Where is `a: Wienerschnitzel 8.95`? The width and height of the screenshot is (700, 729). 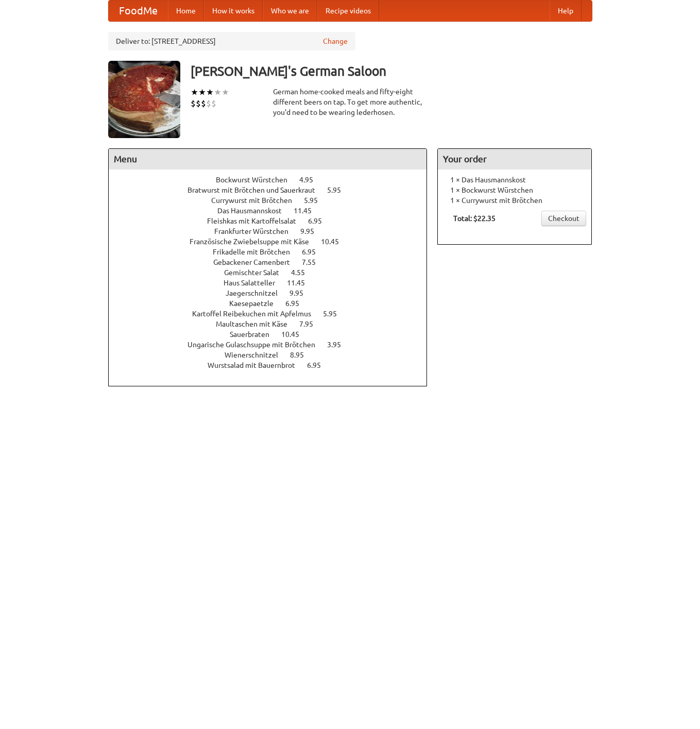
a: Wienerschnitzel 8.95 is located at coordinates (274, 355).